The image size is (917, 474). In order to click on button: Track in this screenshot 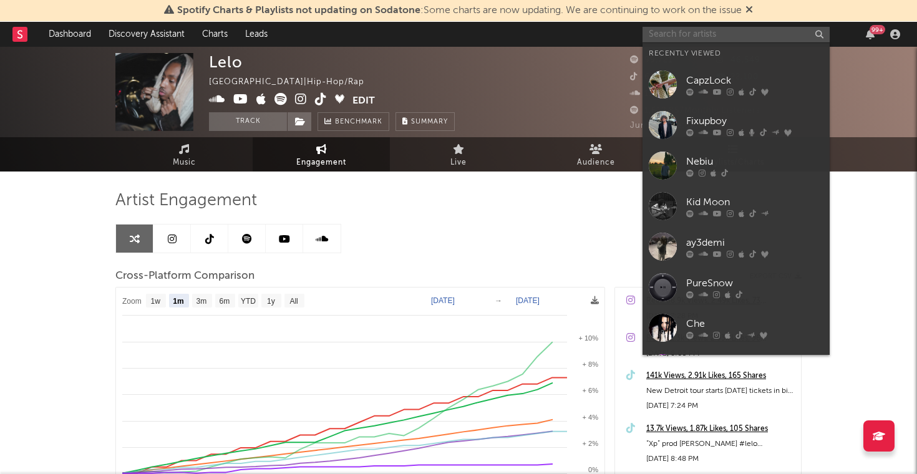, I will do `click(248, 122)`.